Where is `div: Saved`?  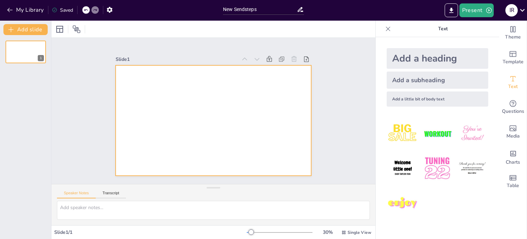
div: Saved is located at coordinates (62, 10).